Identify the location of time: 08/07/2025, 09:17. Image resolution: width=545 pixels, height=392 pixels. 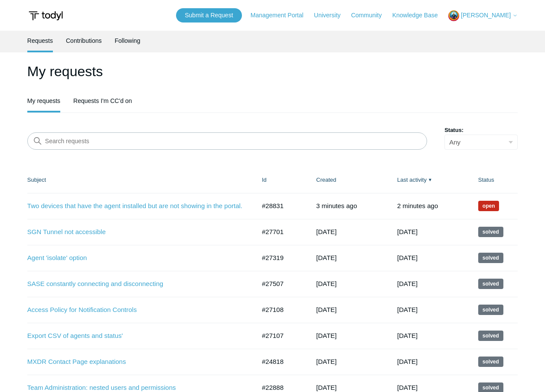
(326, 336).